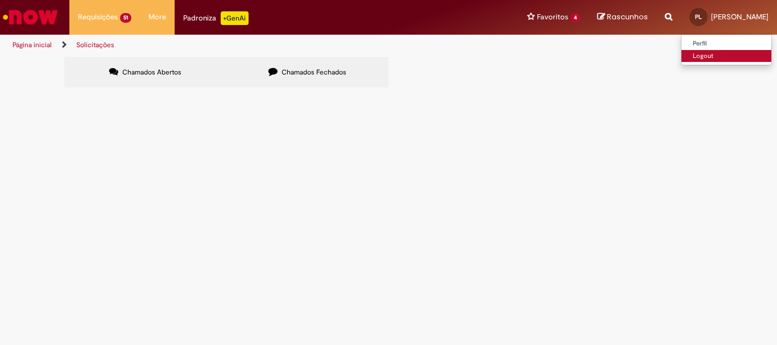  I want to click on span: Chamados Abertos, so click(152, 72).